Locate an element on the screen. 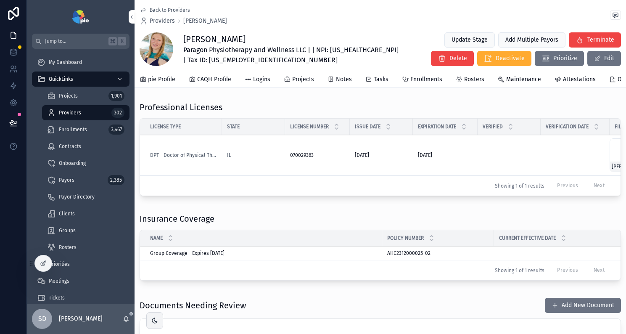 The image size is (626, 334). span: Deactivate is located at coordinates (510, 58).